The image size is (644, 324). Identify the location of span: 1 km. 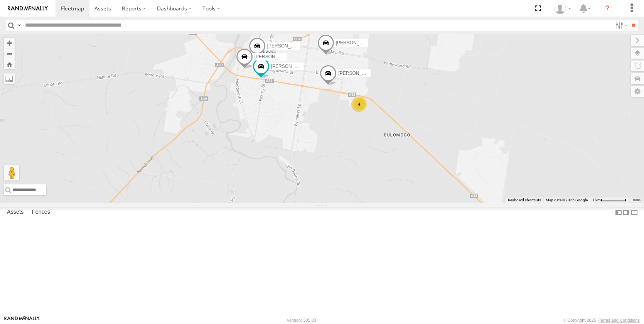
(596, 200).